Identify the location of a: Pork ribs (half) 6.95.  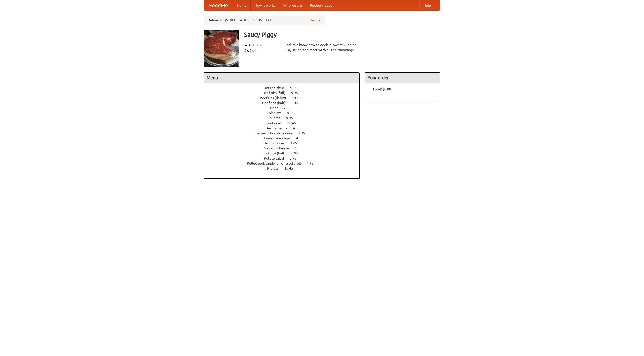
(285, 153).